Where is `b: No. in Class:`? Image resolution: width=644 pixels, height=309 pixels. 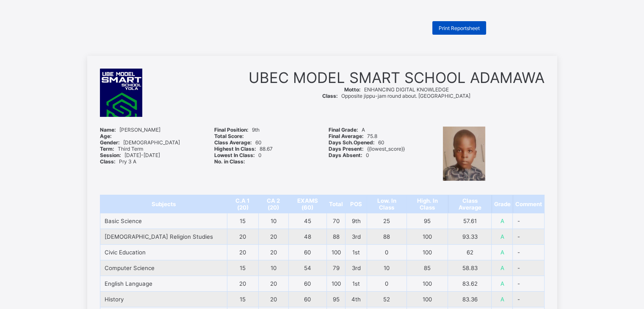 b: No. in Class: is located at coordinates (230, 161).